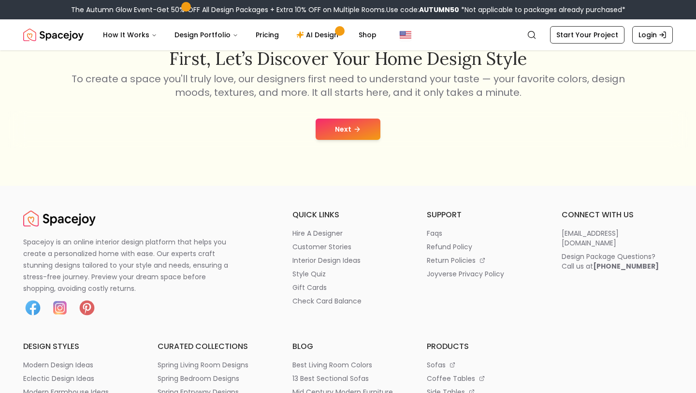 Image resolution: width=696 pixels, height=393 pixels. What do you see at coordinates (203, 365) in the screenshot?
I see `p: spring living room designs` at bounding box center [203, 365].